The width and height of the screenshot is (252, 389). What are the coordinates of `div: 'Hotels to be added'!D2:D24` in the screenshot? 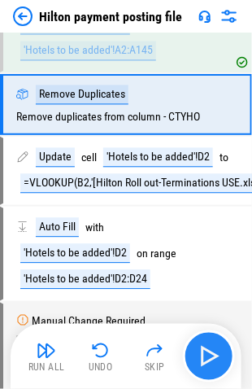 It's located at (85, 280).